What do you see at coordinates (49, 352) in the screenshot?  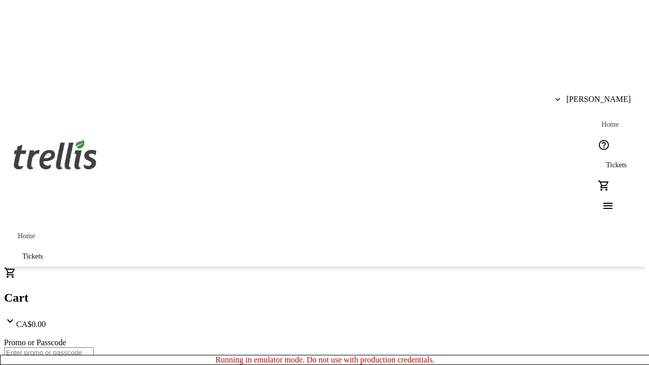 I see `input: Enter promo or passcode` at bounding box center [49, 352].